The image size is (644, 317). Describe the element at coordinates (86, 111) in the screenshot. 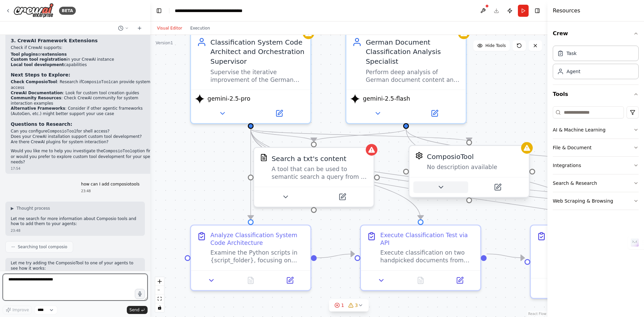

I see `li: : Consider if other agentic frameworks (AutoGen, etc.) might better support your use case` at that location.